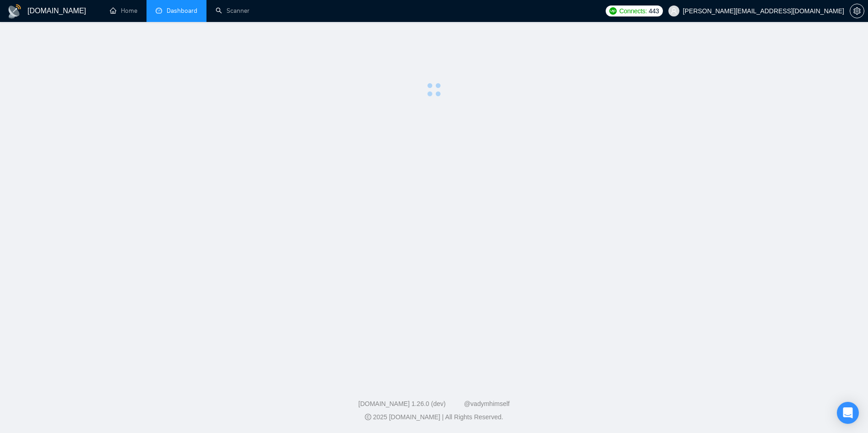  Describe the element at coordinates (182, 11) in the screenshot. I see `span: Dashboard` at that location.